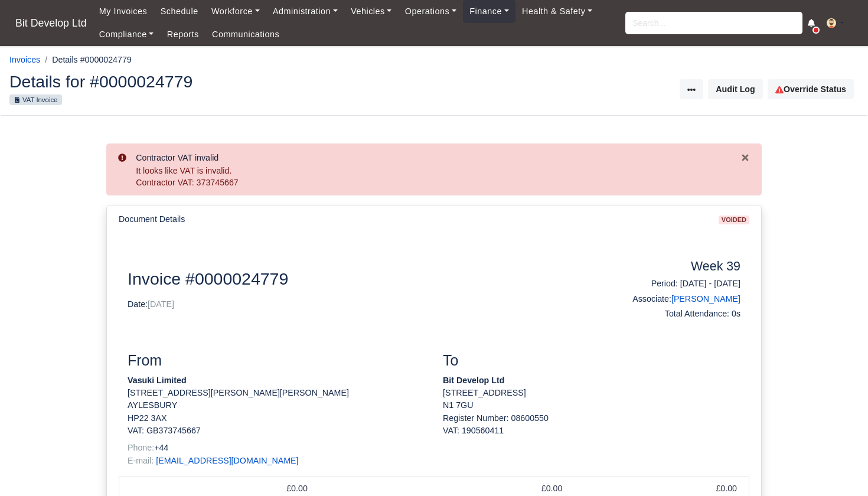 Image resolution: width=868 pixels, height=496 pixels. I want to click on h6: Contractor VAT invalid, so click(438, 158).